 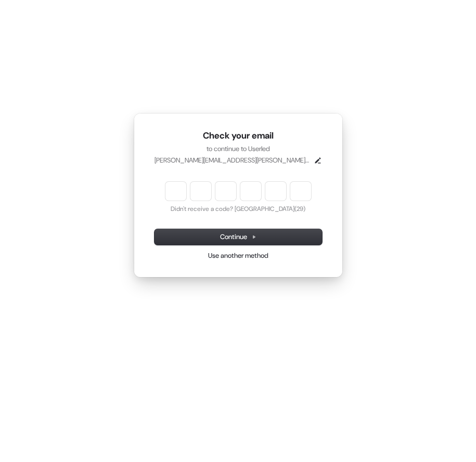 I want to click on p: to continue to Userled, so click(x=238, y=149).